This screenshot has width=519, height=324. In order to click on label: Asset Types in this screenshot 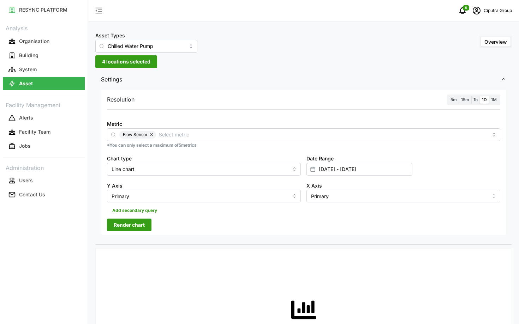, I will do `click(110, 36)`.